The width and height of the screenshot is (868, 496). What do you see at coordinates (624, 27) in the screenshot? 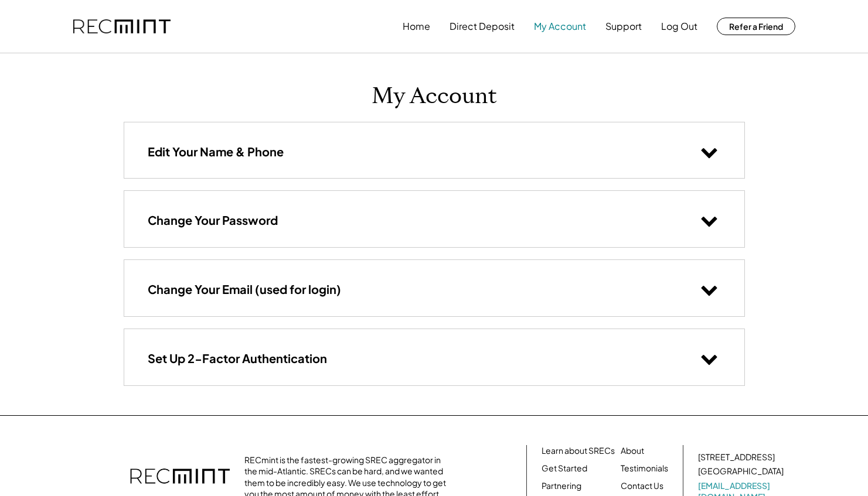
I see `button: Support` at bounding box center [624, 27].